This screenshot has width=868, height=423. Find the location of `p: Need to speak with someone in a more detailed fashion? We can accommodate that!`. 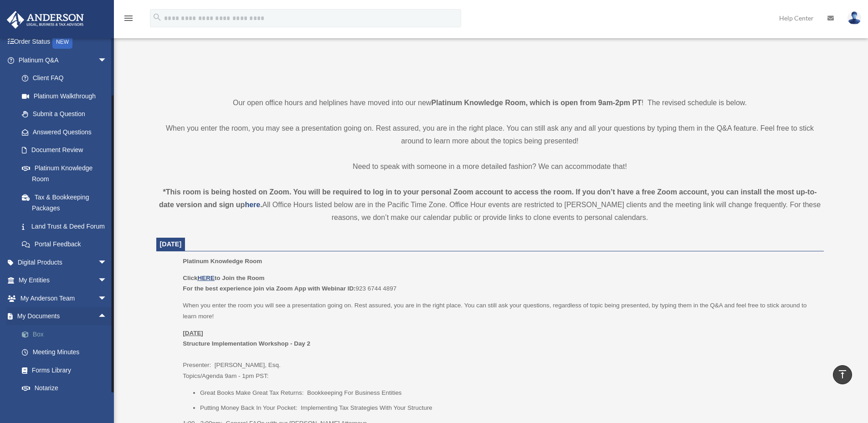

p: Need to speak with someone in a more detailed fashion? We can accommodate that! is located at coordinates (490, 167).